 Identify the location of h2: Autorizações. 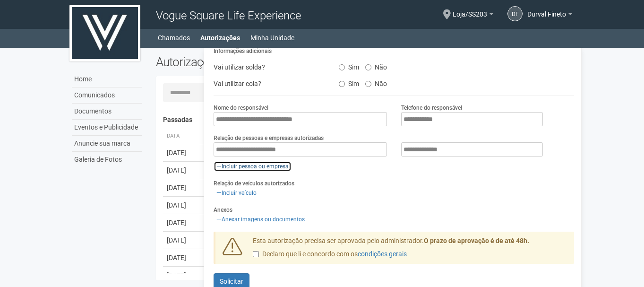
(257, 62).